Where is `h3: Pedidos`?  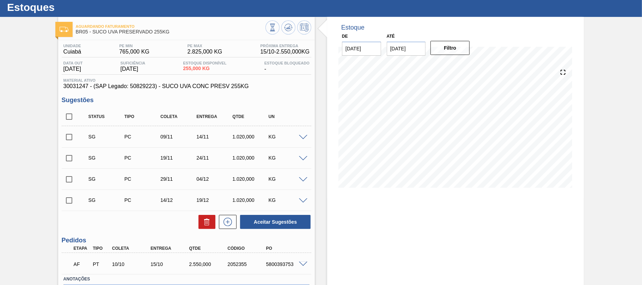 h3: Pedidos is located at coordinates (187, 241).